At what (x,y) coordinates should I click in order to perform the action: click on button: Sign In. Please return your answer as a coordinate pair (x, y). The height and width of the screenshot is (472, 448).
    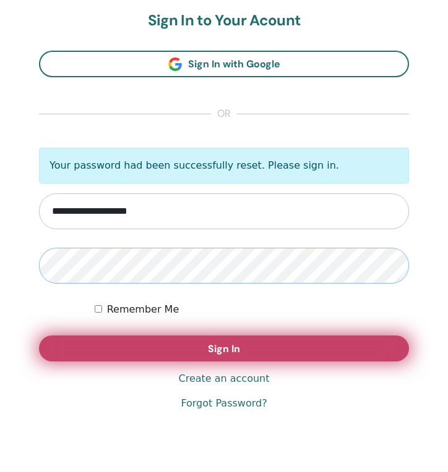
    Looking at the image, I should click on (224, 349).